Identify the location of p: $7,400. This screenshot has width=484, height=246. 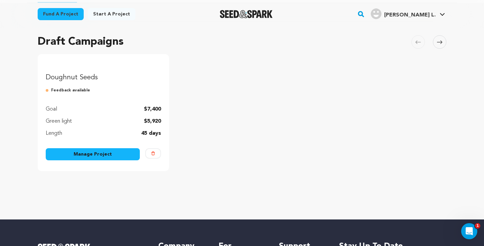
(152, 109).